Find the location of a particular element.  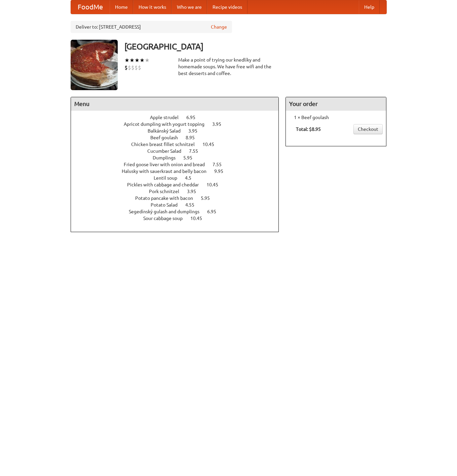

span: Sour cabbage soup is located at coordinates (166, 218).